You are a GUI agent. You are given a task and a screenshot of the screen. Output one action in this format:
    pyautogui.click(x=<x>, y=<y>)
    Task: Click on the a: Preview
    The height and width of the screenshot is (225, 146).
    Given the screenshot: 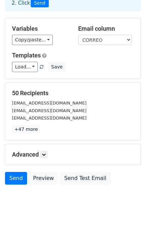 What is the action you would take?
    pyautogui.click(x=43, y=179)
    